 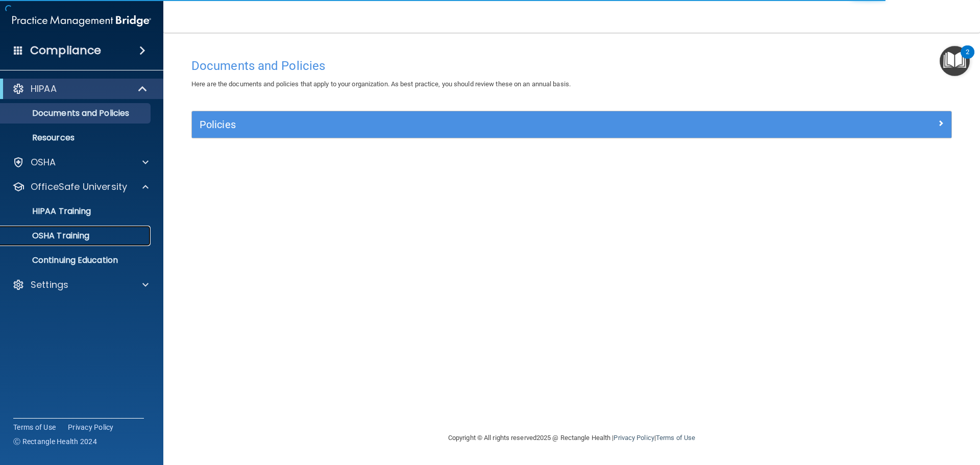 I want to click on h4: Documents and Policies, so click(x=571, y=66).